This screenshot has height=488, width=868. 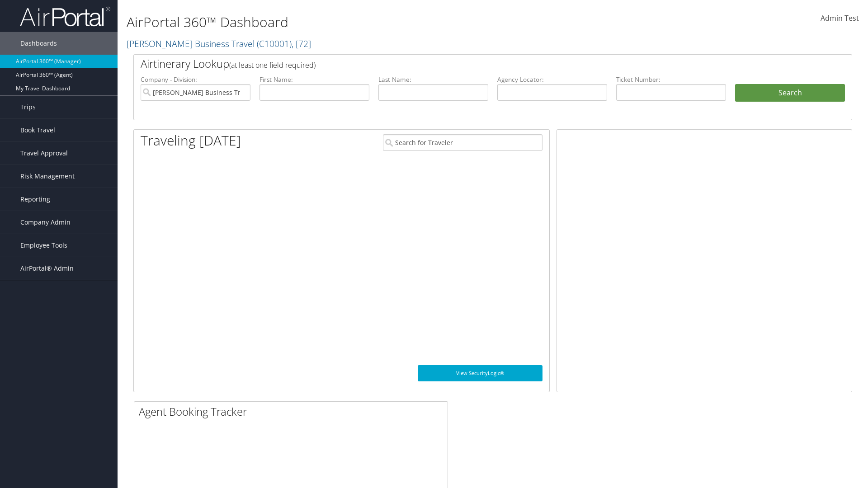 What do you see at coordinates (371, 22) in the screenshot?
I see `h1: AirPortal 360™ Dashboard` at bounding box center [371, 22].